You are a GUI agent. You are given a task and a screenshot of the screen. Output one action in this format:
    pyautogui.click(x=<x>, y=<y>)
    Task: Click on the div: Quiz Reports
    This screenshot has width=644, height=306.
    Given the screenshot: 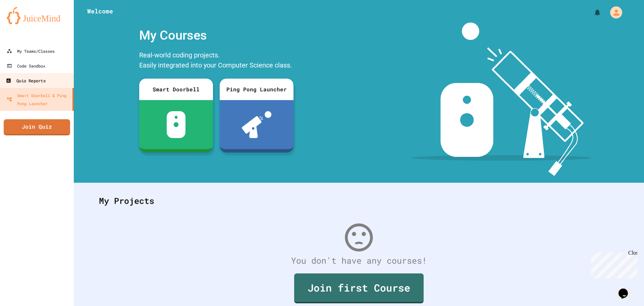 What is the action you would take?
    pyautogui.click(x=25, y=80)
    